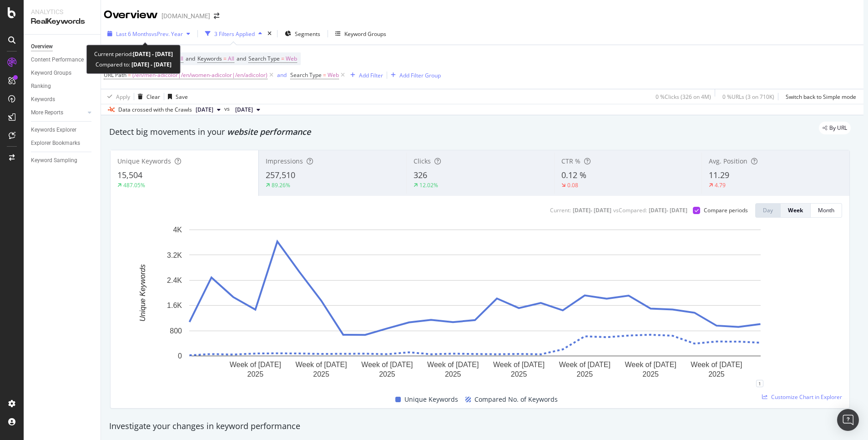  I want to click on a: Keyword Sampling, so click(62, 160).